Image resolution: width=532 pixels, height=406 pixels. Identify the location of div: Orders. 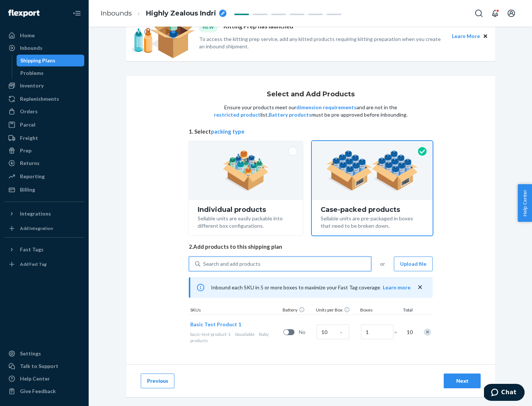
(29, 112).